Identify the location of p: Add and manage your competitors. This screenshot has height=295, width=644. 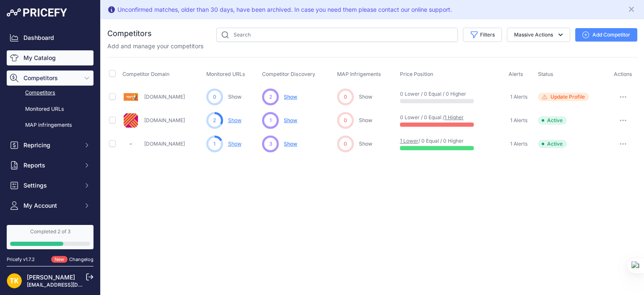
(155, 46).